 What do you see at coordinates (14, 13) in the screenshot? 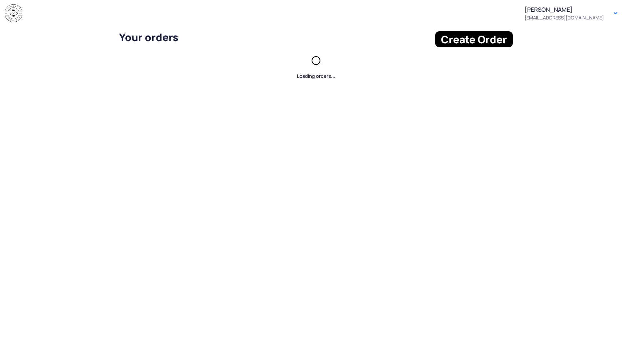
I see `img: Storage Scholars Logo` at bounding box center [14, 13].